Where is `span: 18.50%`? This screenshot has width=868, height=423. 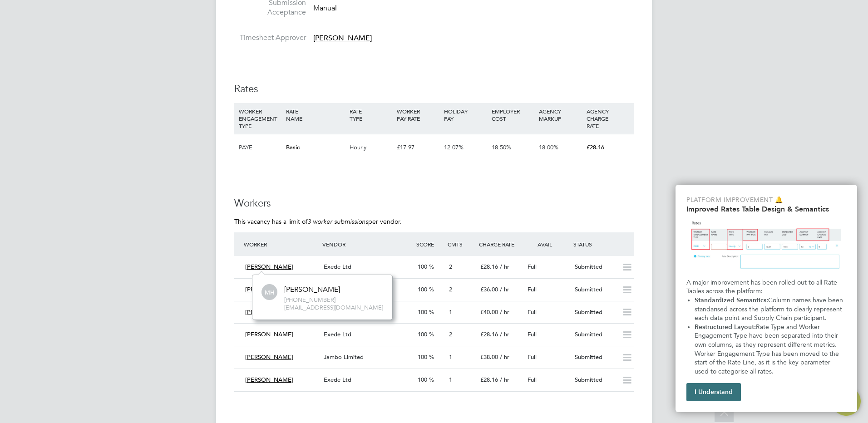
span: 18.50% is located at coordinates (501, 147).